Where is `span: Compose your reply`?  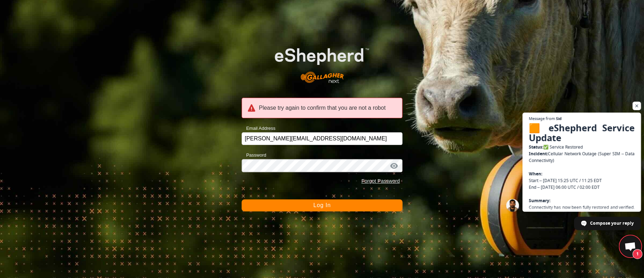 span: Compose your reply is located at coordinates (612, 223).